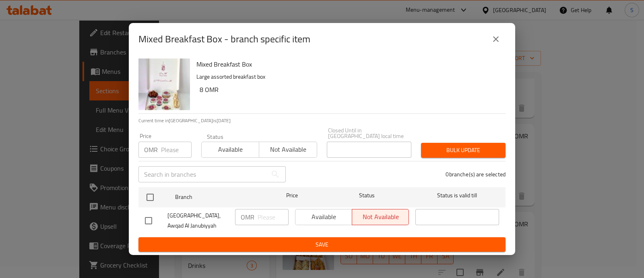 Image resolution: width=644 pixels, height=278 pixels. What do you see at coordinates (348, 76) in the screenshot?
I see `p: Large assorted breakfast box` at bounding box center [348, 76].